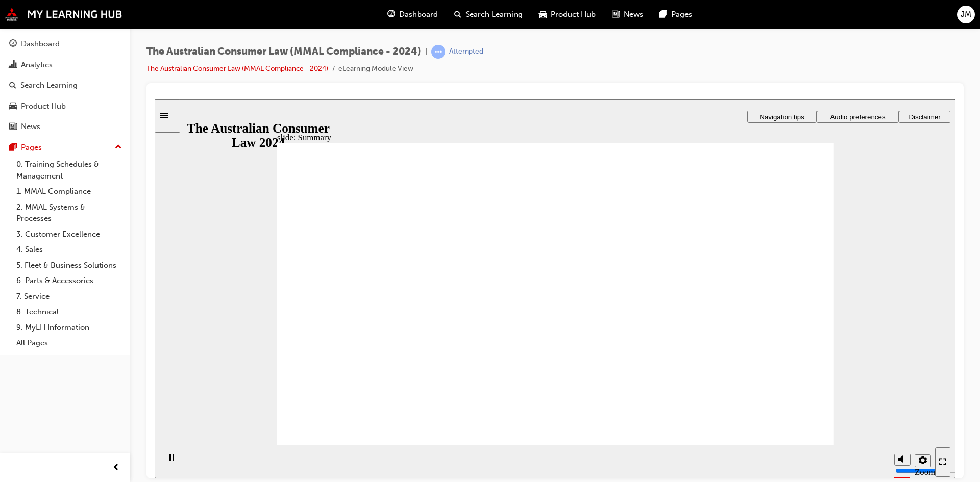 This screenshot has height=482, width=980. What do you see at coordinates (69, 265) in the screenshot?
I see `a: 5. Fleet & Business Solutions` at bounding box center [69, 265].